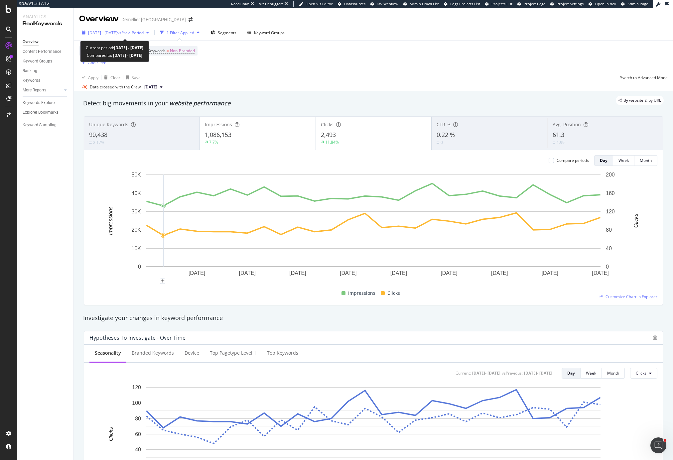 The image size is (673, 460). Describe the element at coordinates (602, 4) in the screenshot. I see `a: Open in dev` at that location.